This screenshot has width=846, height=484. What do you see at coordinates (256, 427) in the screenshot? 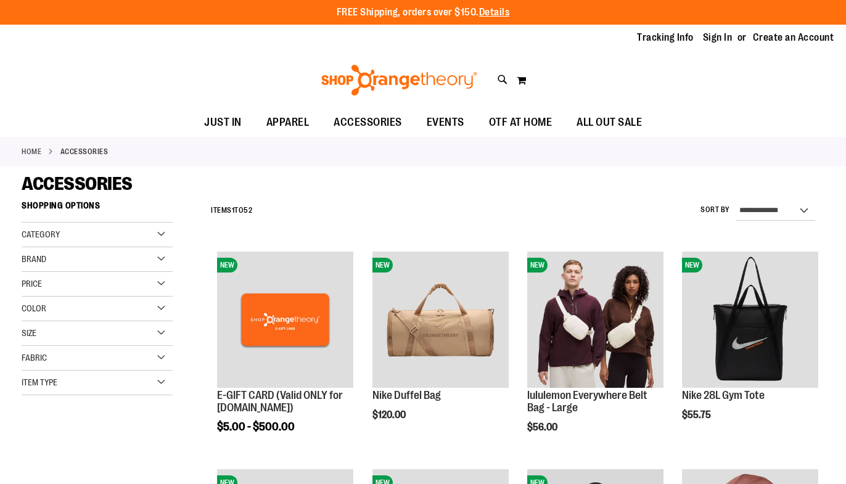
I see `span: $5.00 - $500.00` at bounding box center [256, 427].